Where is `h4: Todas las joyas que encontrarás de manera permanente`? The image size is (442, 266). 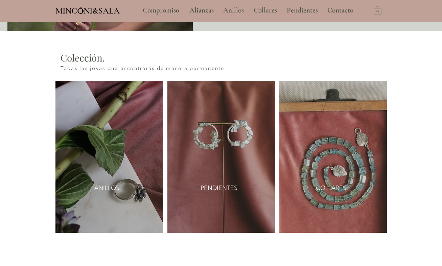
h4: Todas las joyas que encontrarás de manera permanente is located at coordinates (161, 68).